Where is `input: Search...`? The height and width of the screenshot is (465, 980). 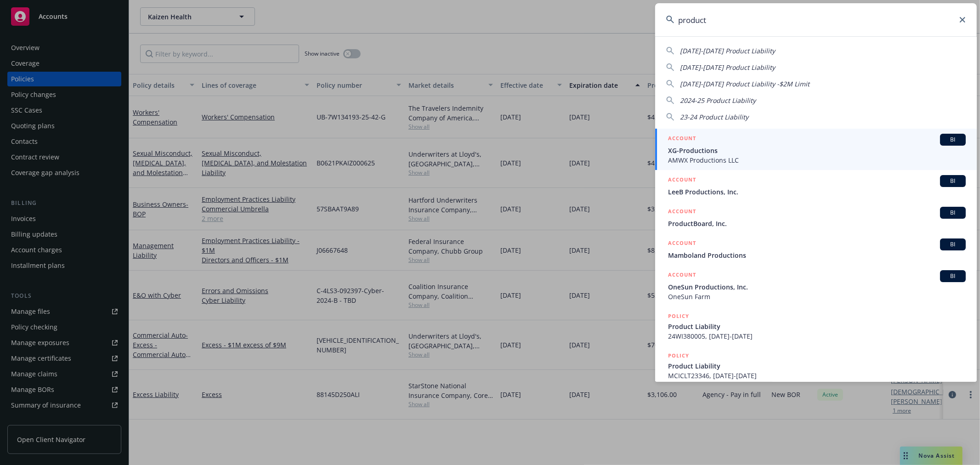
input: Search... is located at coordinates (816, 20).